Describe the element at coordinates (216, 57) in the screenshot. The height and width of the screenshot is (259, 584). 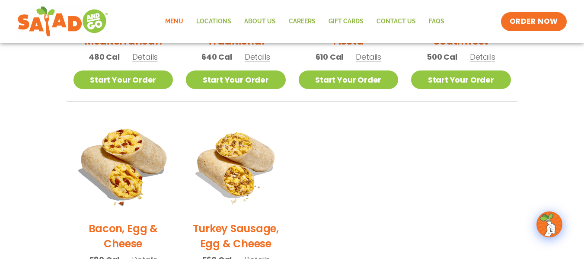
I see `span: 640 Cal` at that location.